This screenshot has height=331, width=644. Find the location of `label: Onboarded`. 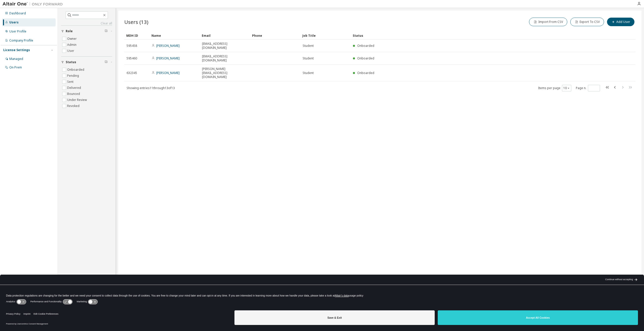

label: Onboarded is located at coordinates (76, 70).